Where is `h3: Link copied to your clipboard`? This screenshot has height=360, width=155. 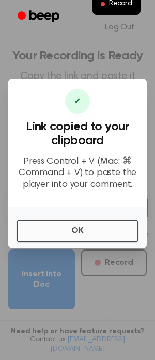 h3: Link copied to your clipboard is located at coordinates (78, 134).